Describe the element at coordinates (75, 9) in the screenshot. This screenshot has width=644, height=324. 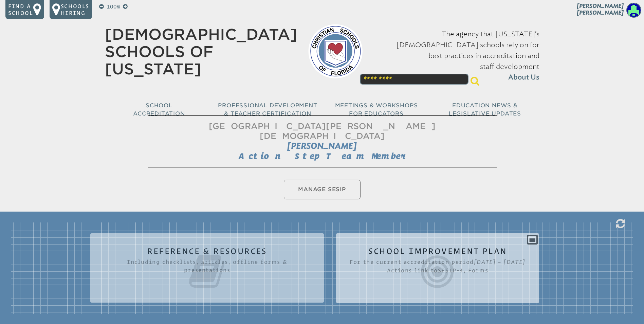
I see `p: Schools Hiring` at that location.